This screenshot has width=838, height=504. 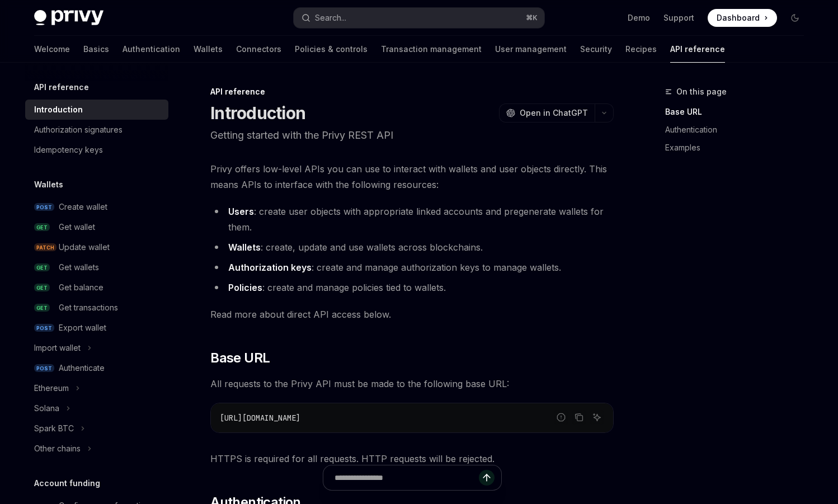 I want to click on h1: Introduction, so click(x=258, y=113).